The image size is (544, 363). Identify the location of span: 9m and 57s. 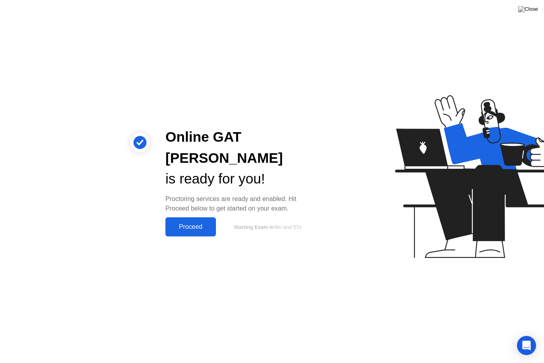
(288, 227).